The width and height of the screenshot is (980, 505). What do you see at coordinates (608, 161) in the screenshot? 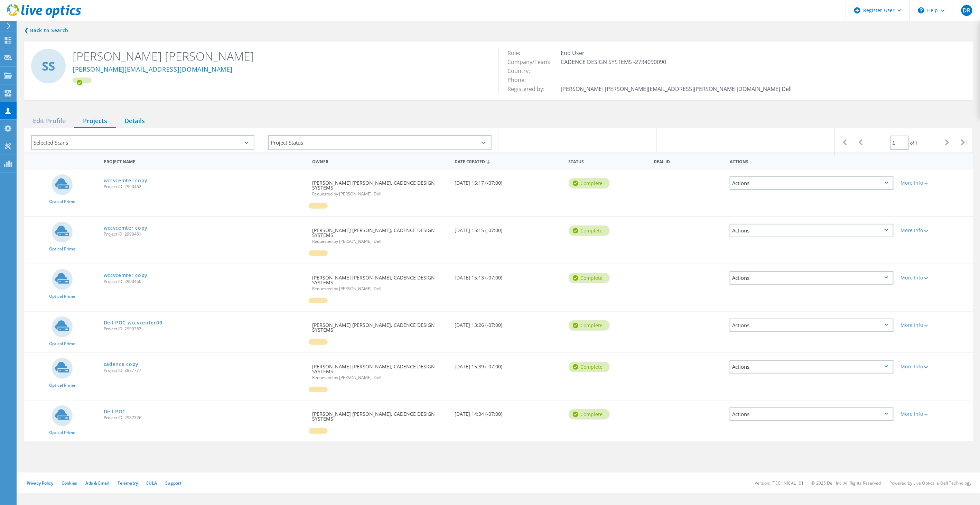
I see `div: Status` at bounding box center [608, 161].